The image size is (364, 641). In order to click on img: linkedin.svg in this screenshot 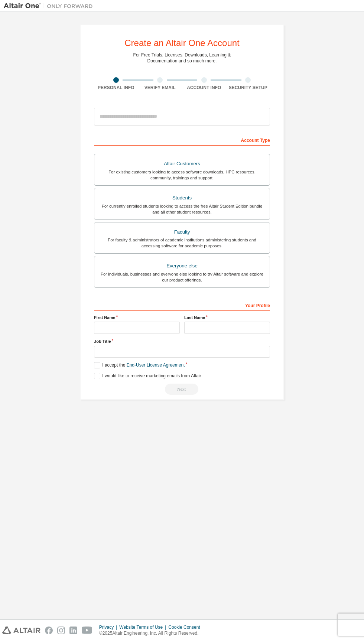, I will do `click(73, 630)`.